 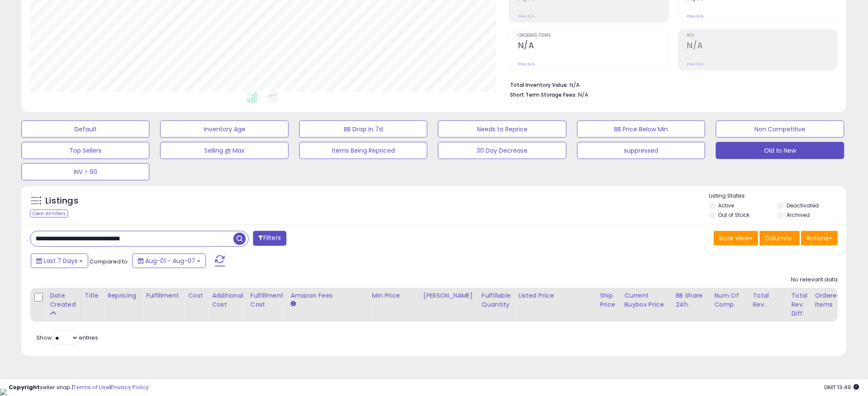 What do you see at coordinates (730, 300) in the screenshot?
I see `div: Num of Comp.` at bounding box center [730, 300].